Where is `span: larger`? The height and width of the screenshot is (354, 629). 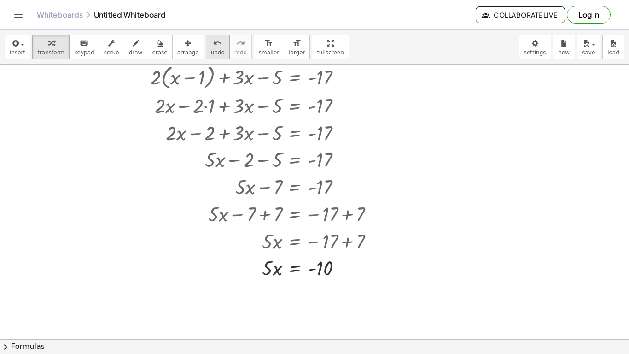
span: larger is located at coordinates (297, 52).